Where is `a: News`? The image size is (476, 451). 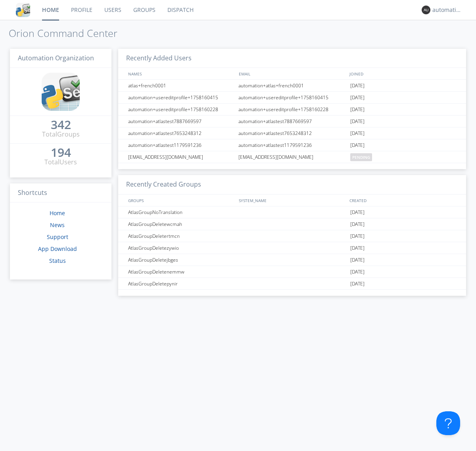
a: News is located at coordinates (57, 224).